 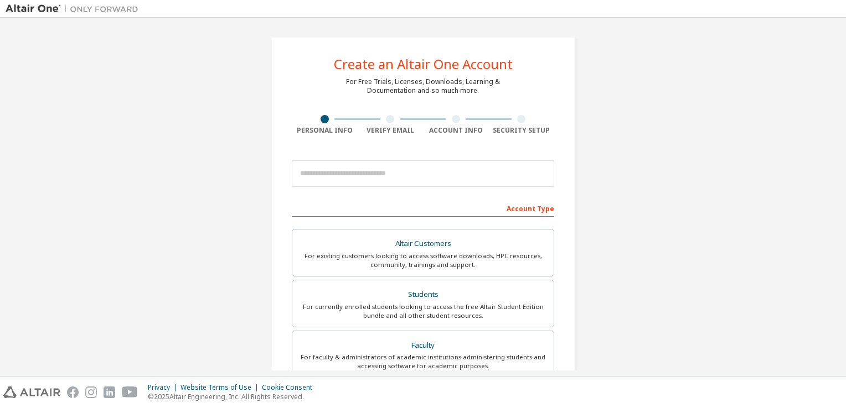 I want to click on img: Altair One, so click(x=75, y=9).